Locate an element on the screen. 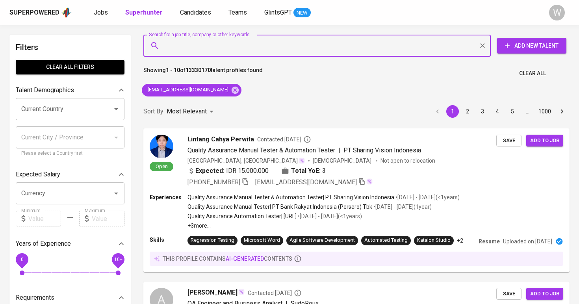 This screenshot has width=579, height=304. div: Superpowered is located at coordinates (34, 13).